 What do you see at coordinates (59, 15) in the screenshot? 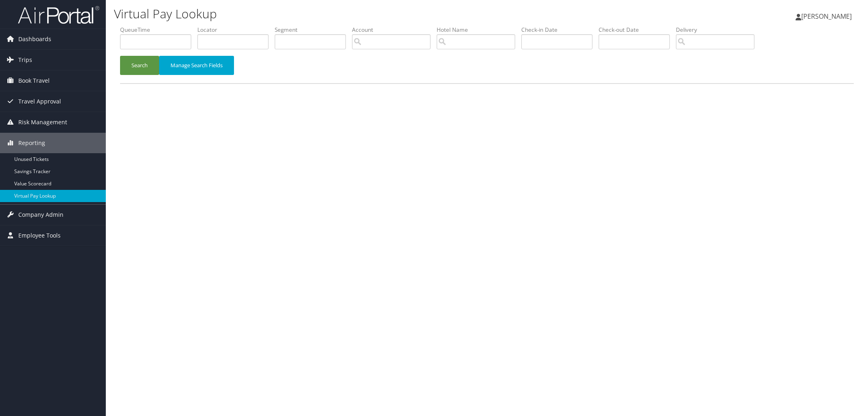
I see `img: airportal-logo.png` at bounding box center [59, 15].